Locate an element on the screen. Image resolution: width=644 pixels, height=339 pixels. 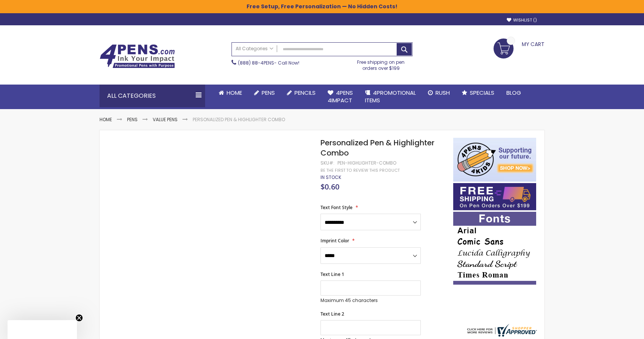
a: Wishlist is located at coordinates (522, 20).